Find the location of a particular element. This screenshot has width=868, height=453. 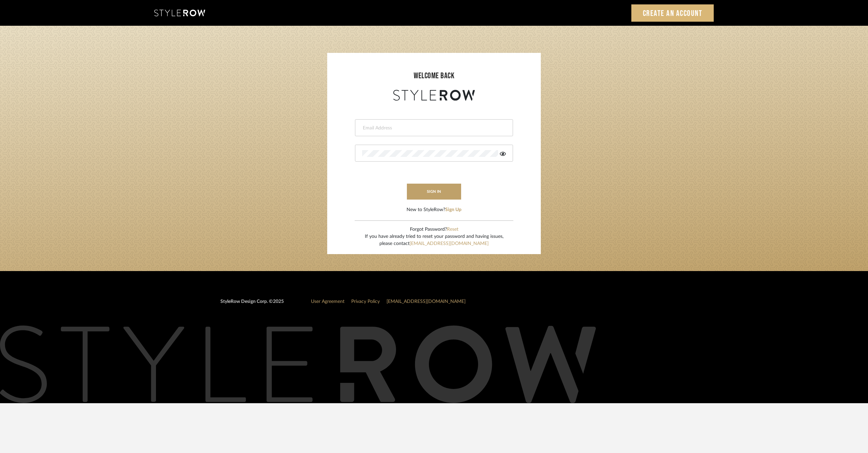

a: User Agreement is located at coordinates (328, 302).